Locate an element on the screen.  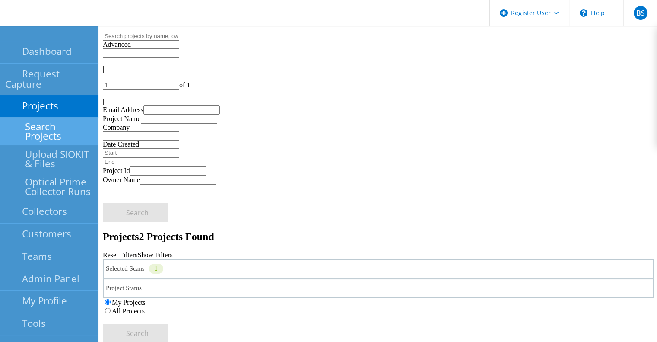
svg: \n is located at coordinates (583, 13).